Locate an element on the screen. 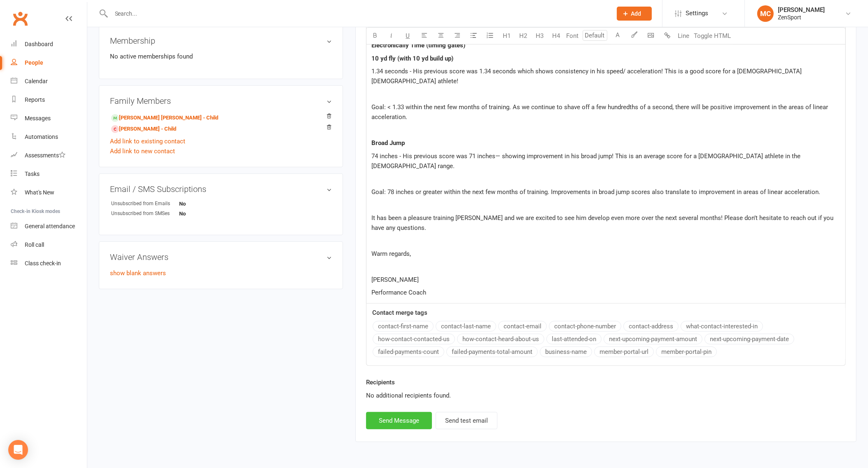 Image resolution: width=868 pixels, height=468 pixels. button: H1 is located at coordinates (507, 36).